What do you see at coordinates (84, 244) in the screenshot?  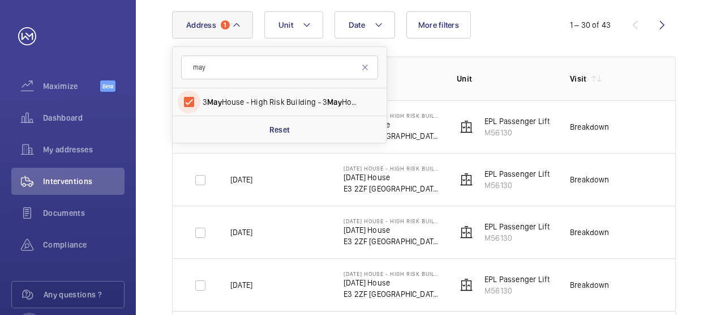 I see `span: Compliance` at bounding box center [84, 244].